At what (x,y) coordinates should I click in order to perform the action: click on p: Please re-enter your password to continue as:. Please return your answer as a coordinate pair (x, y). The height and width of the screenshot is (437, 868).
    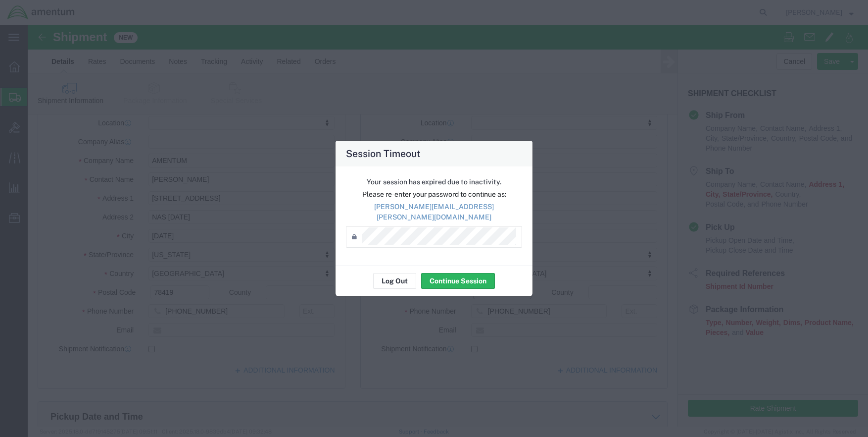
    Looking at the image, I should click on (434, 194).